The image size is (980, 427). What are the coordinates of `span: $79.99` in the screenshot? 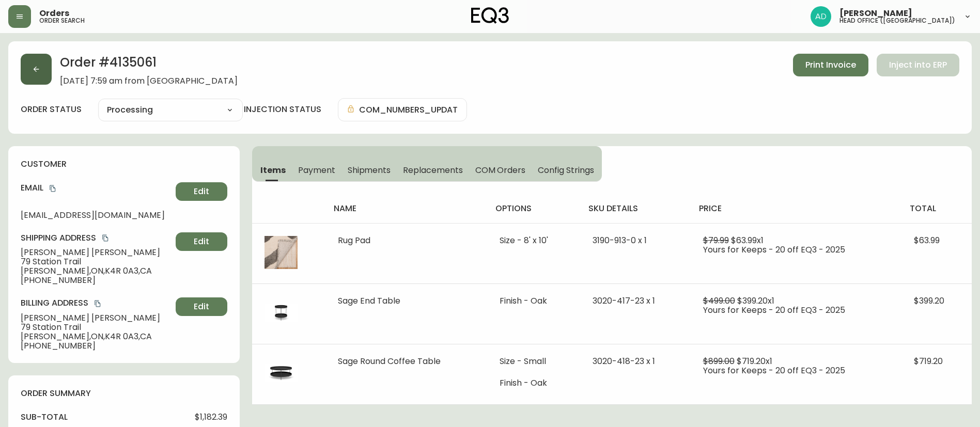 It's located at (716, 240).